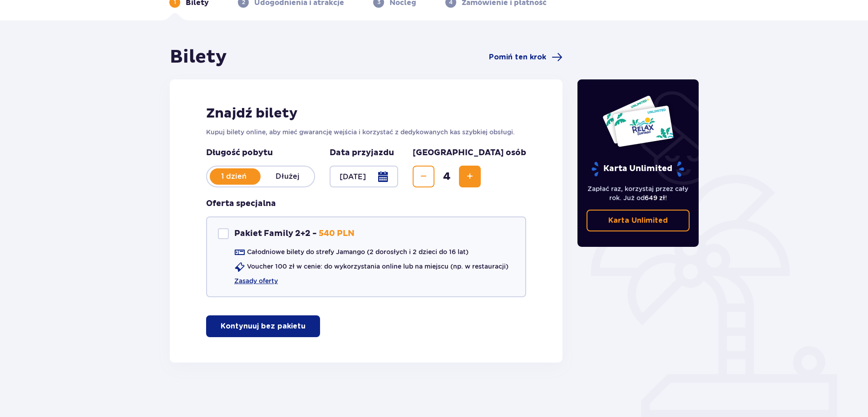  What do you see at coordinates (287, 177) in the screenshot?
I see `p: Dłużej` at bounding box center [287, 177].